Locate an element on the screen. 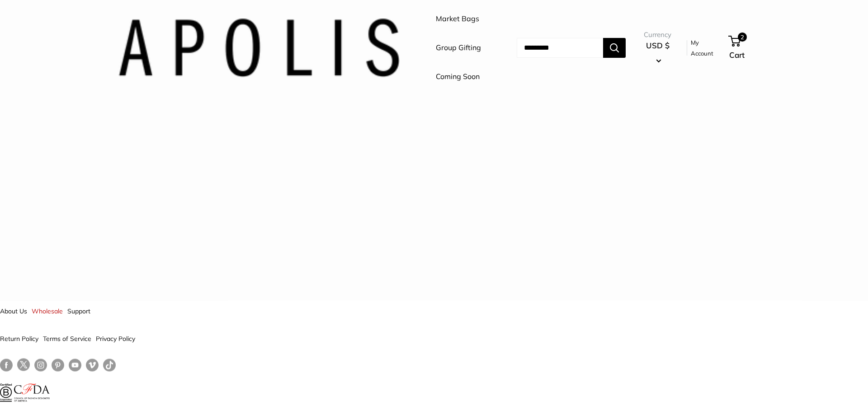 The height and width of the screenshot is (415, 868). a: Follow us on Twitter is located at coordinates (23, 367).